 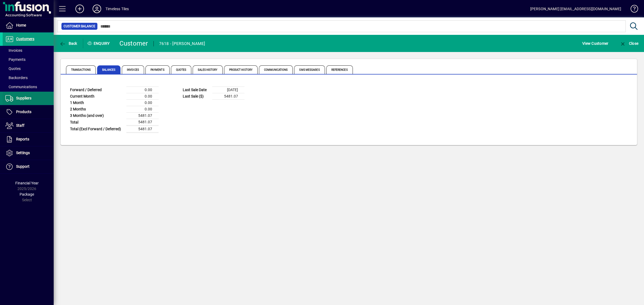 I want to click on a: Payments, so click(x=28, y=60).